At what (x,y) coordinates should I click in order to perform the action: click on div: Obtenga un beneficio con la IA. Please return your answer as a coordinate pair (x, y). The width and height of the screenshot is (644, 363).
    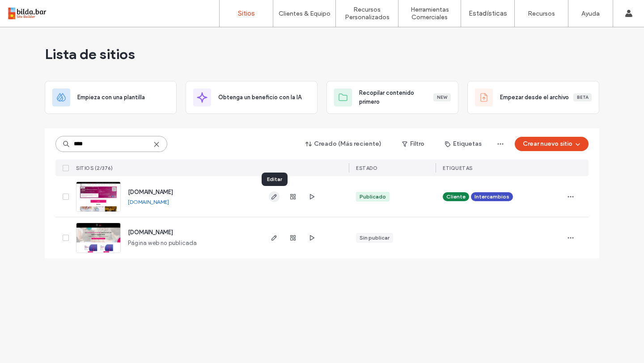
    Looking at the image, I should click on (251, 98).